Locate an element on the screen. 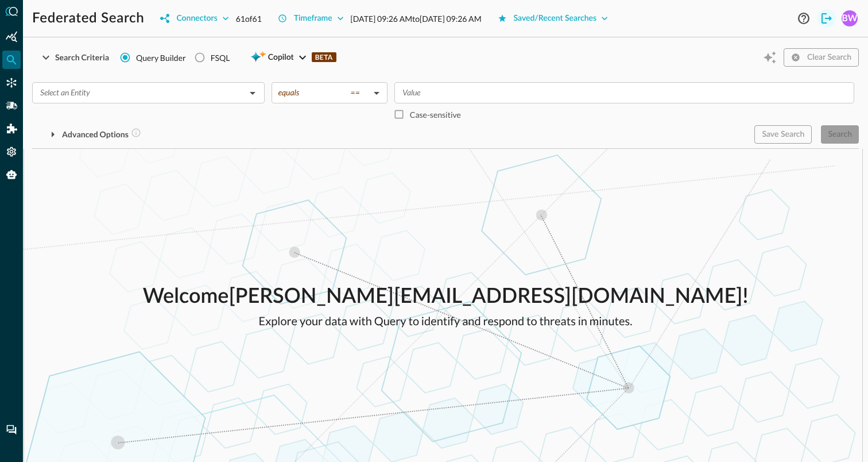 The image size is (868, 462). input: Value is located at coordinates (623, 93).